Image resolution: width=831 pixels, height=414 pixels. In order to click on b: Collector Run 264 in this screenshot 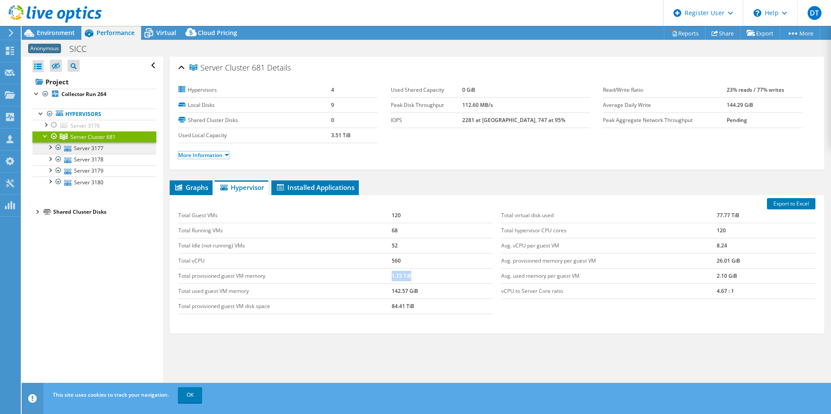, I will do `click(84, 94)`.